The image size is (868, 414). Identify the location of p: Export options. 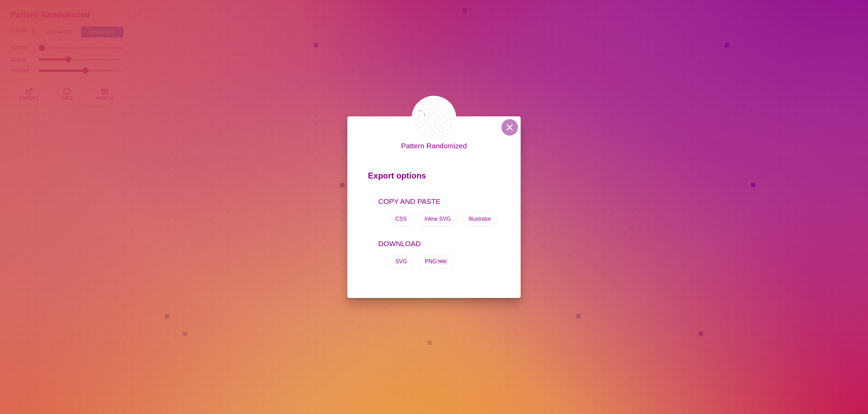
(434, 177).